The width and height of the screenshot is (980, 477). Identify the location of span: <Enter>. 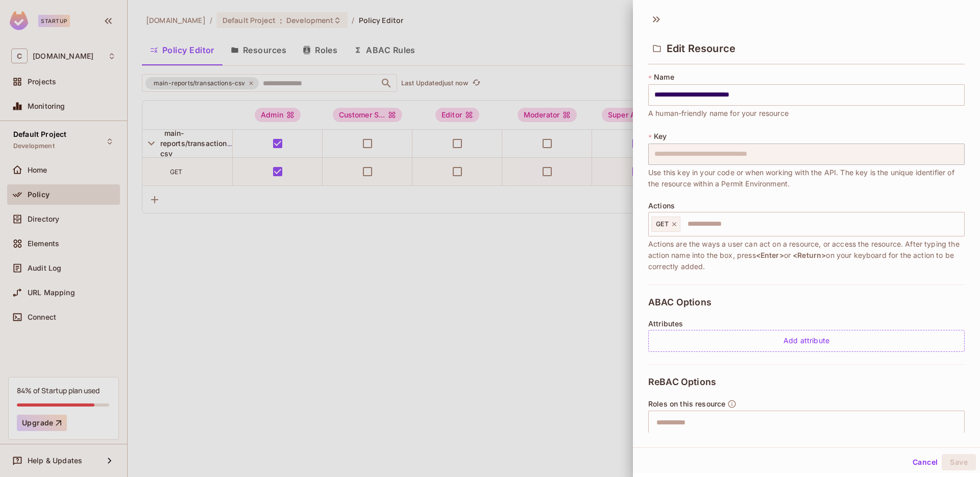
(770, 255).